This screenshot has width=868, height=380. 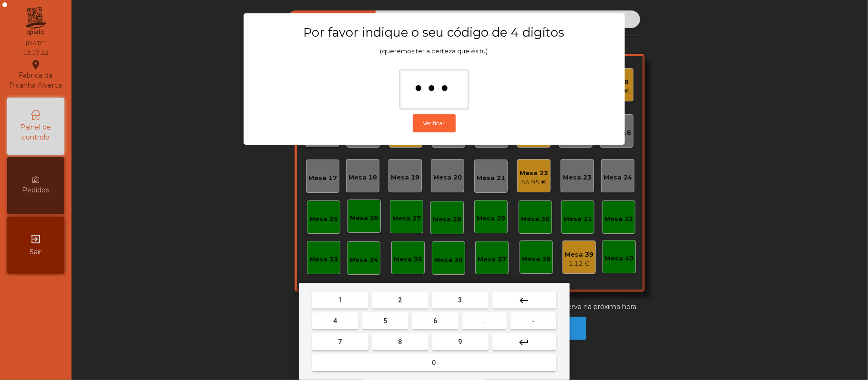 What do you see at coordinates (400, 300) in the screenshot?
I see `span: 2` at bounding box center [400, 300].